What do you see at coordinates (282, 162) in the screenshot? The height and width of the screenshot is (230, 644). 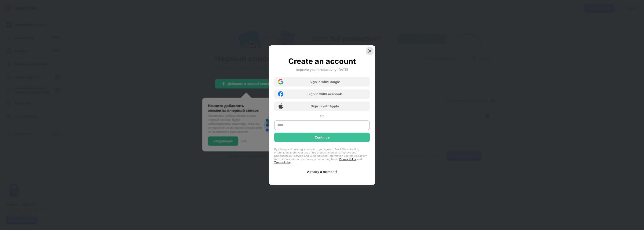 I see `a: Terms of Use` at bounding box center [282, 162].